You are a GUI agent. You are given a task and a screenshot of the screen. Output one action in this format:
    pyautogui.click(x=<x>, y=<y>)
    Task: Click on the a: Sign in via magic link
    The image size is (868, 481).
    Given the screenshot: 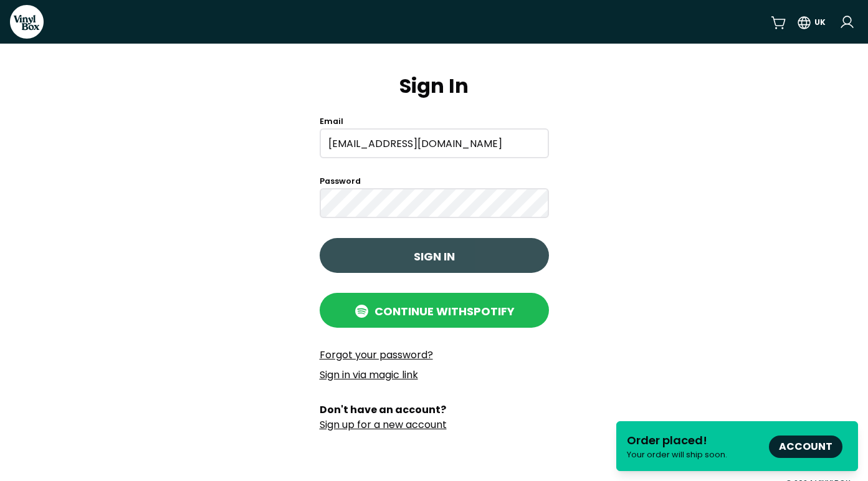 What is the action you would take?
    pyautogui.click(x=369, y=375)
    